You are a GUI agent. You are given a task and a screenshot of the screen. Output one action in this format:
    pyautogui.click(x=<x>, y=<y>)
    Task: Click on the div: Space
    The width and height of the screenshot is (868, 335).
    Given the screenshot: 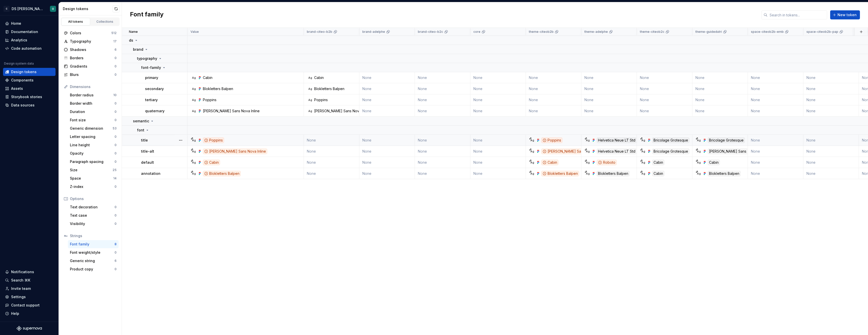 What is the action you would take?
    pyautogui.click(x=91, y=179)
    